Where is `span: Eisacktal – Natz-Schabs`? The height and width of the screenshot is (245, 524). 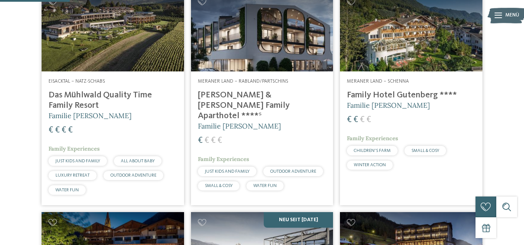
span: Eisacktal – Natz-Schabs is located at coordinates (77, 81).